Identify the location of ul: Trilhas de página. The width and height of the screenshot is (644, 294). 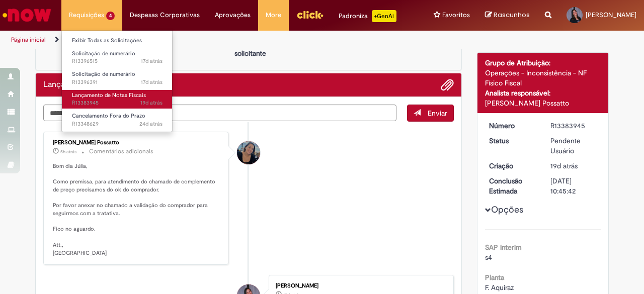
(214, 39).